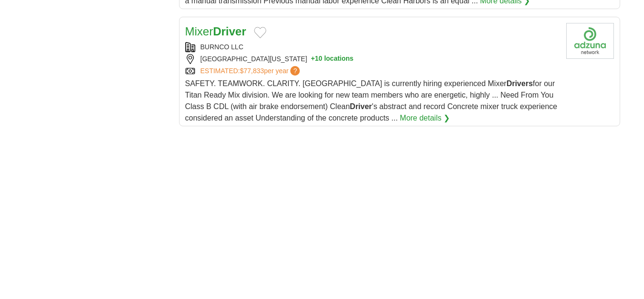  Describe the element at coordinates (216, 31) in the screenshot. I see `a: MixerDriver` at that location.